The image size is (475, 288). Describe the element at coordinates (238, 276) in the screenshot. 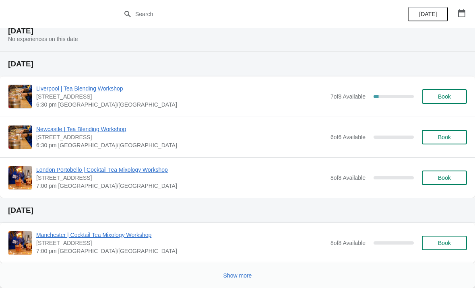

I see `span: Show more` at that location.